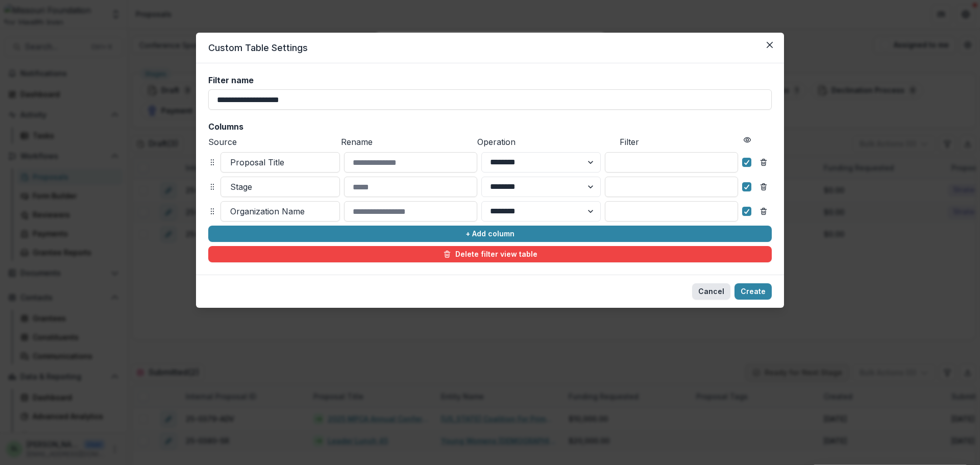  I want to click on button: Cancel, so click(711, 292).